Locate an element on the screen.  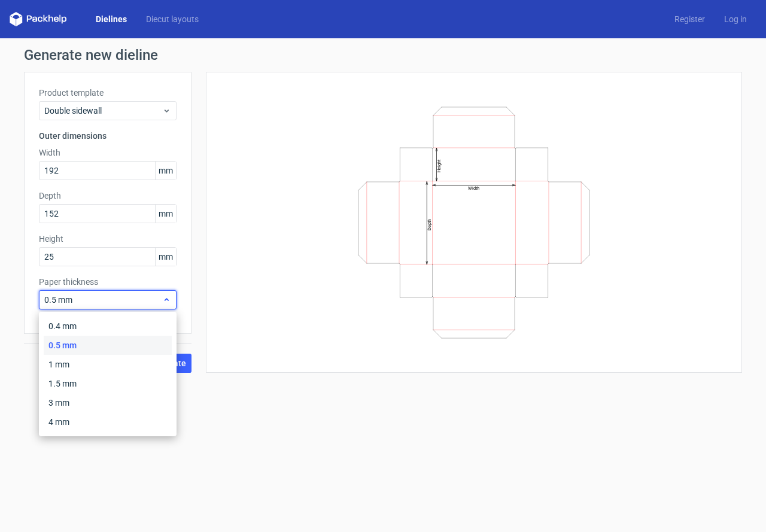
div: 0.5 mm is located at coordinates (108, 345).